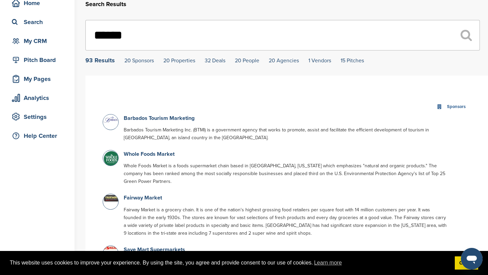 The width and height of the screenshot is (488, 275). Describe the element at coordinates (149, 154) in the screenshot. I see `a: Whole Foods Market` at that location.